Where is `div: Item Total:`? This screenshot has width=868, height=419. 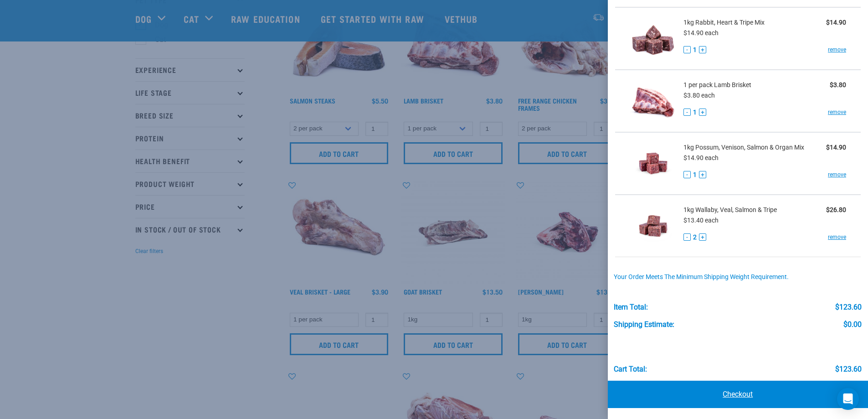 div: Item Total: is located at coordinates (631, 307).